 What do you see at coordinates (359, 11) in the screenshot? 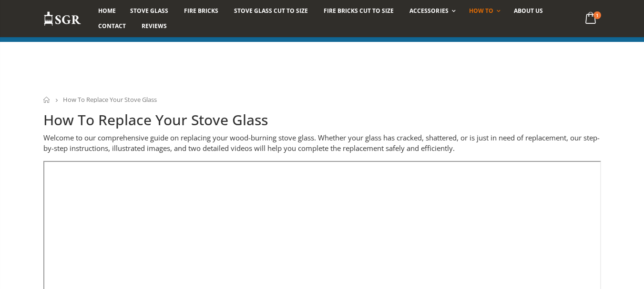
I see `span: Fire Bricks Cut To Size` at bounding box center [359, 11].